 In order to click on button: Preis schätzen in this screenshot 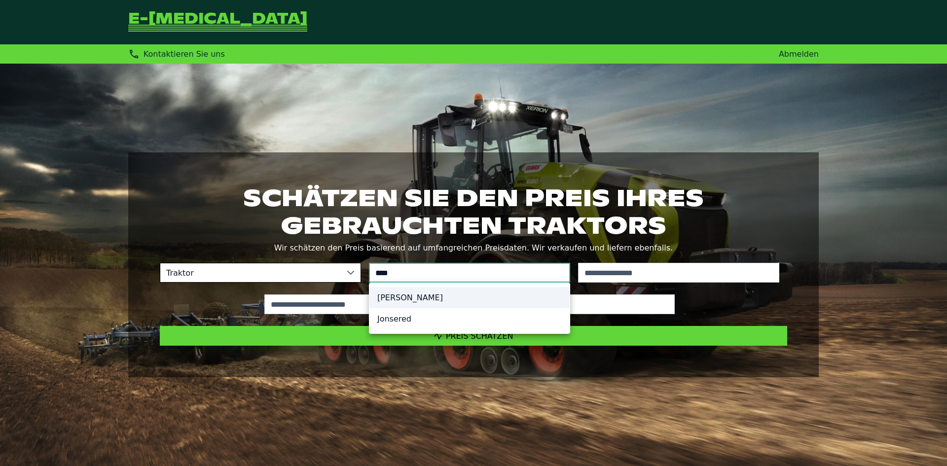, I will do `click(474, 336)`.